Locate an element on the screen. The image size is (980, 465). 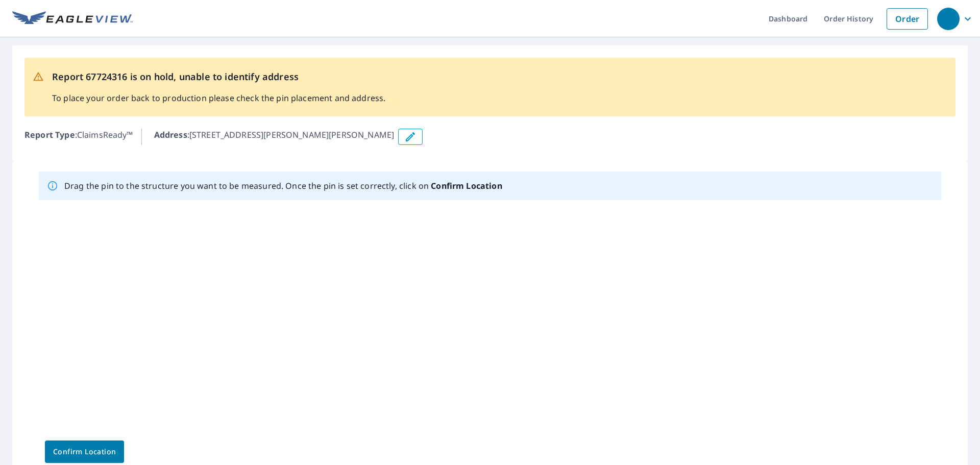
p: To place your order back to production please check the pin placement and address. is located at coordinates (218, 98).